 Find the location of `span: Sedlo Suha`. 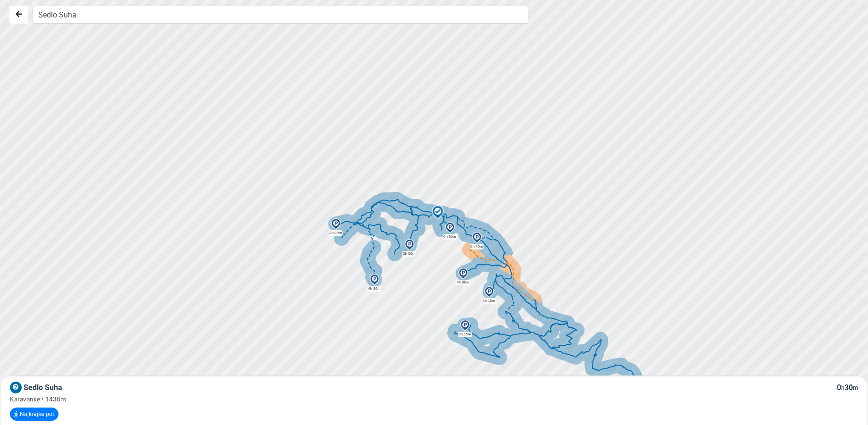

span: Sedlo Suha is located at coordinates (43, 387).